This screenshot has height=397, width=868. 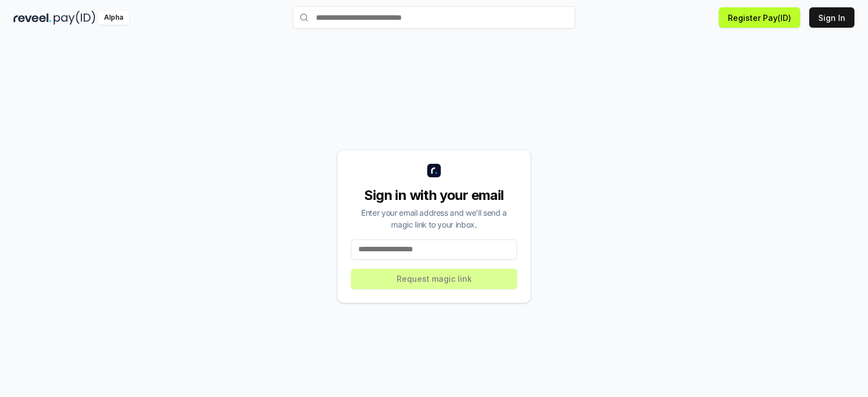 What do you see at coordinates (760, 17) in the screenshot?
I see `button: Register Pay(ID)` at bounding box center [760, 17].